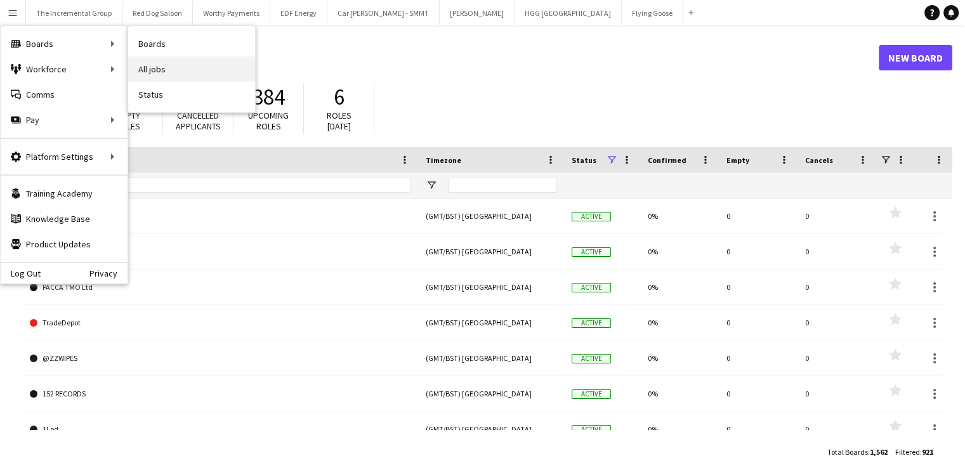 Image resolution: width=965 pixels, height=463 pixels. What do you see at coordinates (916, 58) in the screenshot?
I see `a: New Board` at bounding box center [916, 58].